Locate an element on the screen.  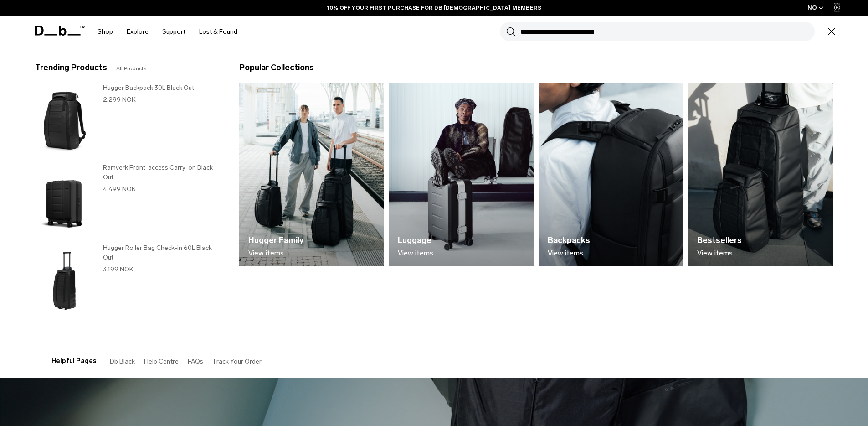
h3: Popular Collections is located at coordinates (277, 67).